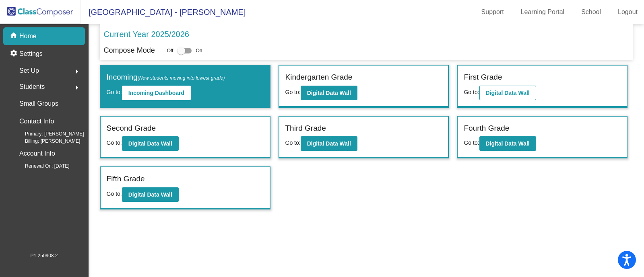 The width and height of the screenshot is (644, 277). What do you see at coordinates (181, 78) in the screenshot?
I see `span: (New students moving into lowest grade)` at bounding box center [181, 78].